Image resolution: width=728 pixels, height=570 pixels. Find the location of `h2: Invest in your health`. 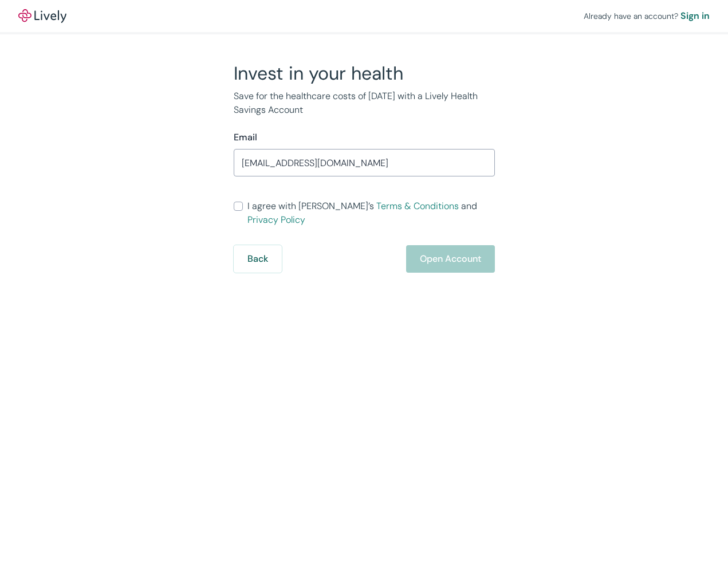

h2: Invest in your health is located at coordinates (364, 73).